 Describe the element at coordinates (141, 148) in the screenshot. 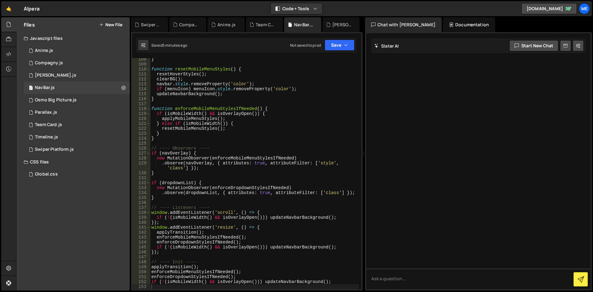

I see `div: 126` at that location.